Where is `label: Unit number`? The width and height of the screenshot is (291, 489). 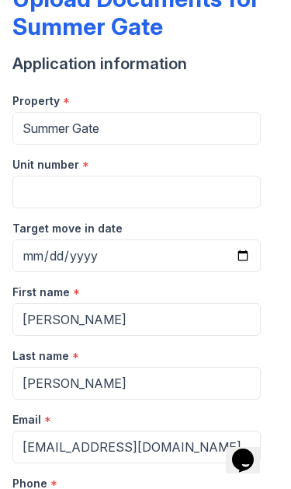
label: Unit number is located at coordinates (46, 165).